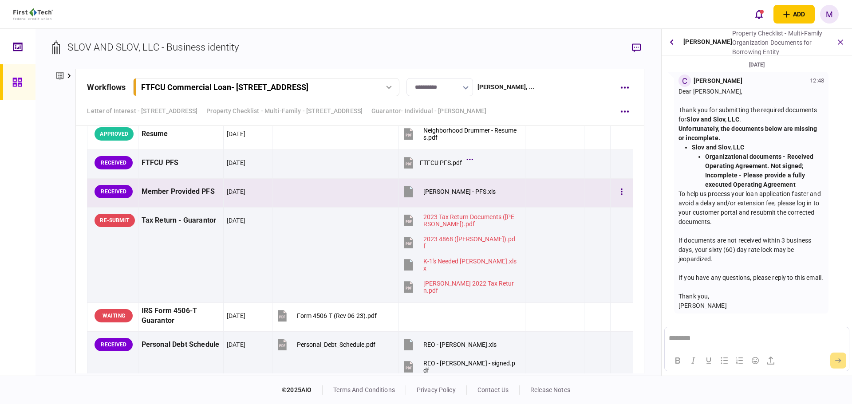  I want to click on div: APPROVED, so click(114, 134).